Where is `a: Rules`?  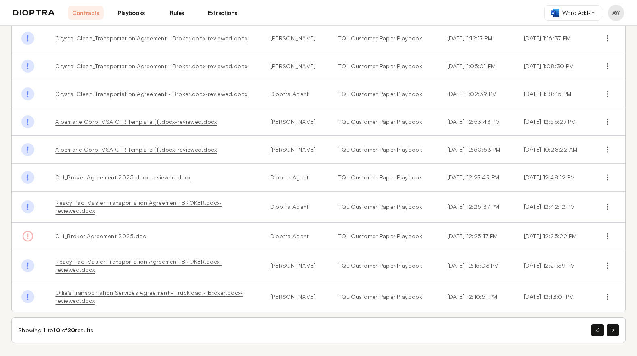
a: Rules is located at coordinates (177, 13).